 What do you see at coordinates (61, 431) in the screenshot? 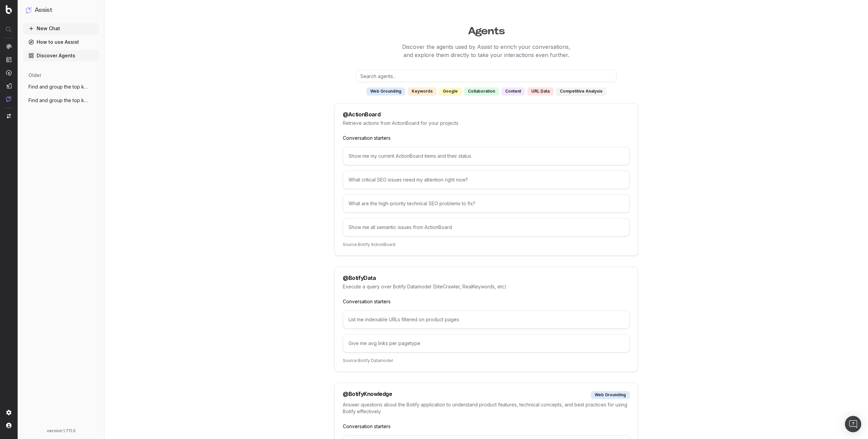
I see `div: version: 1.711.0` at bounding box center [61, 431].